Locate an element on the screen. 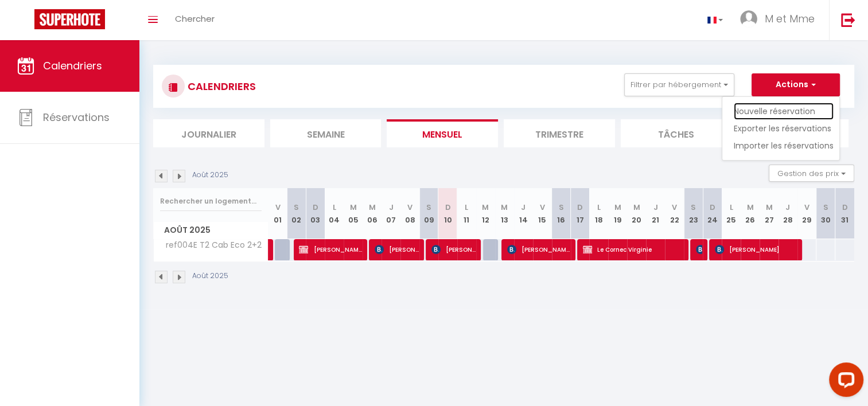 The image size is (868, 406). th: 17 is located at coordinates (580, 213).